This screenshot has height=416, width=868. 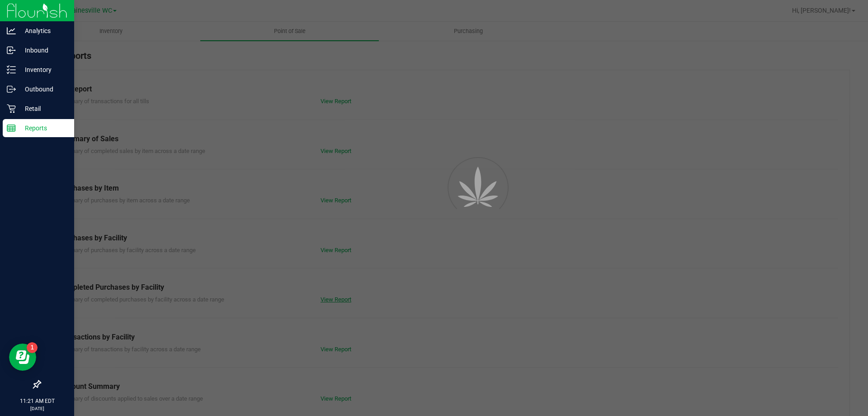 What do you see at coordinates (12, 128) in the screenshot?
I see `inline-svg: Reports` at bounding box center [12, 128].